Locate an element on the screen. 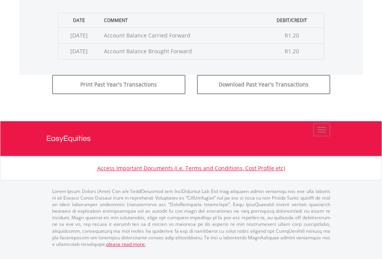  a: please read more: is located at coordinates (126, 244).